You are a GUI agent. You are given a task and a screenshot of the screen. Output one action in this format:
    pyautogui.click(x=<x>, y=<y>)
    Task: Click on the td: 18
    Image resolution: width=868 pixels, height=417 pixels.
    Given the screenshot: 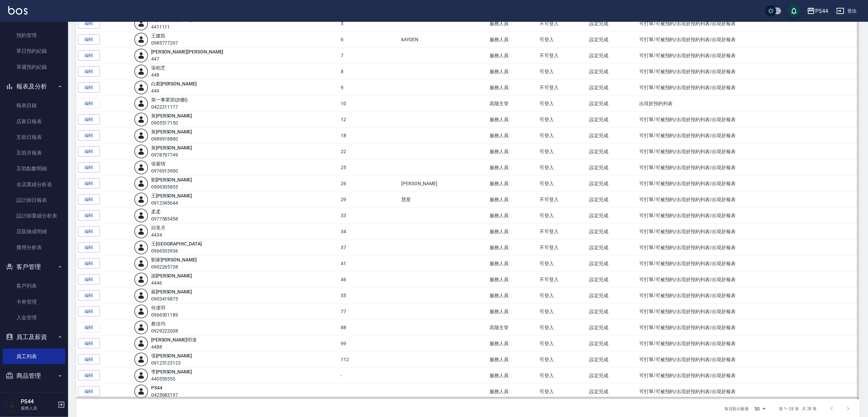 What is the action you would take?
    pyautogui.click(x=370, y=136)
    